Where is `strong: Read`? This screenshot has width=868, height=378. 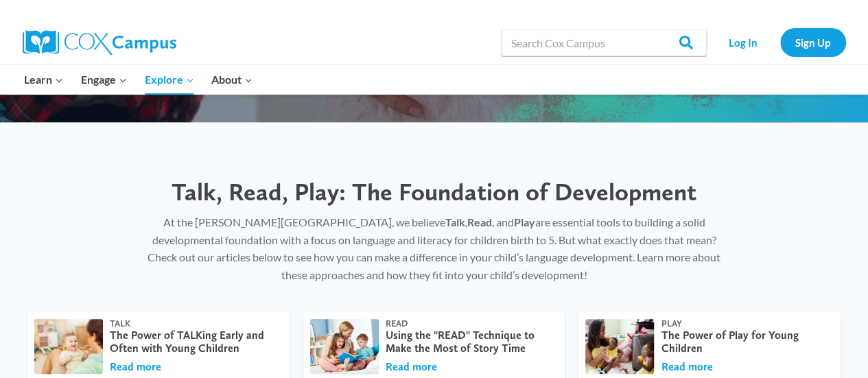
strong: Read is located at coordinates (480, 222).